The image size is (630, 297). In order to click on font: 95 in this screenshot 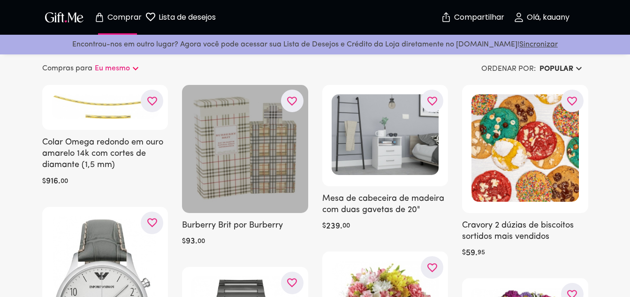, I will do `click(481, 253)`.